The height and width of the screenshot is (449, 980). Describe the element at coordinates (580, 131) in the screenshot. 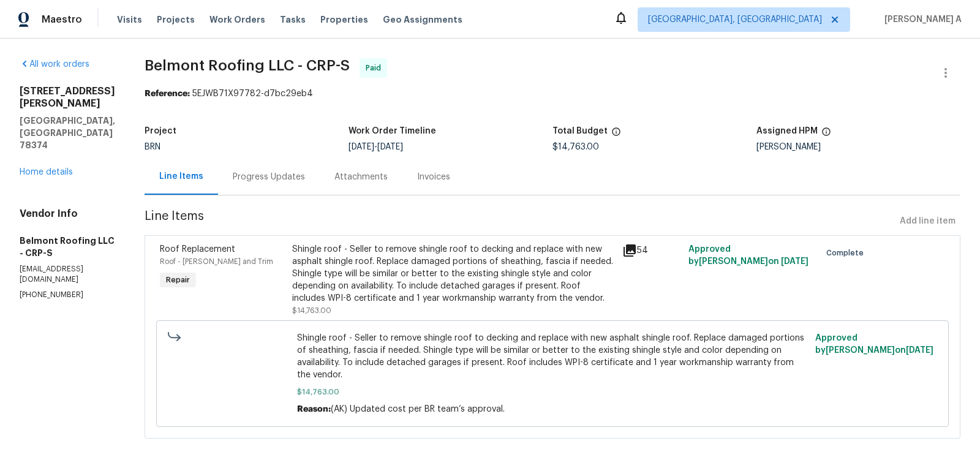

I see `h5: Total Budget` at that location.